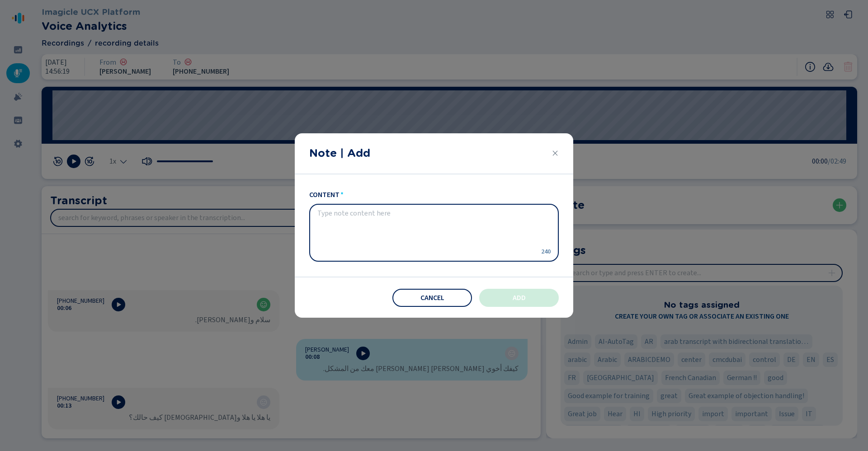  What do you see at coordinates (433, 298) in the screenshot?
I see `span: Cancel` at bounding box center [433, 298].